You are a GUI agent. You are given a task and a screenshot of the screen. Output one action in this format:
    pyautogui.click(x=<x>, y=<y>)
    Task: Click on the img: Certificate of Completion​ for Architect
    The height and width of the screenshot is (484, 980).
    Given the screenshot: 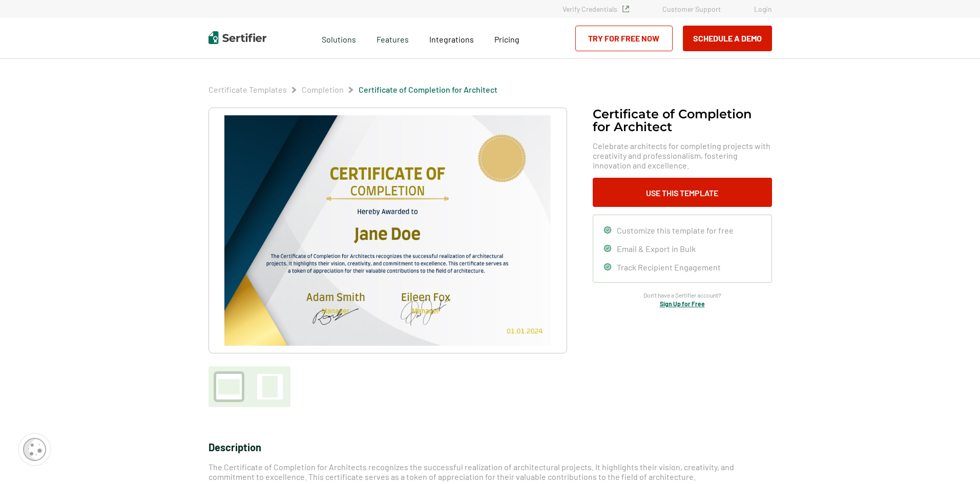 What is the action you would take?
    pyautogui.click(x=388, y=231)
    